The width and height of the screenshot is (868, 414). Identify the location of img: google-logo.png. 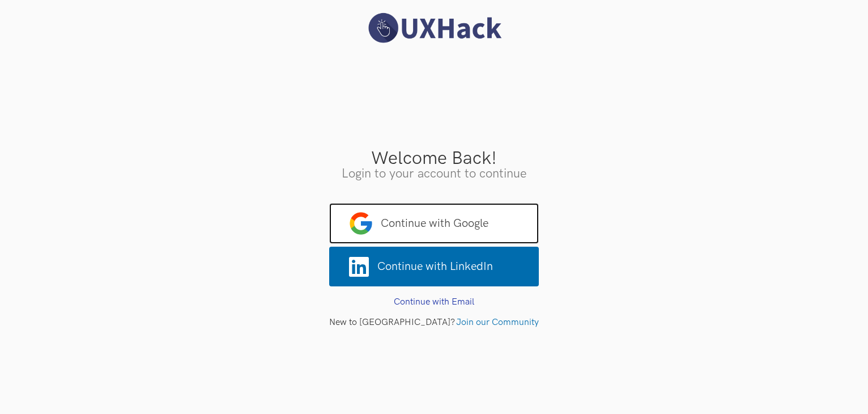
(361, 224).